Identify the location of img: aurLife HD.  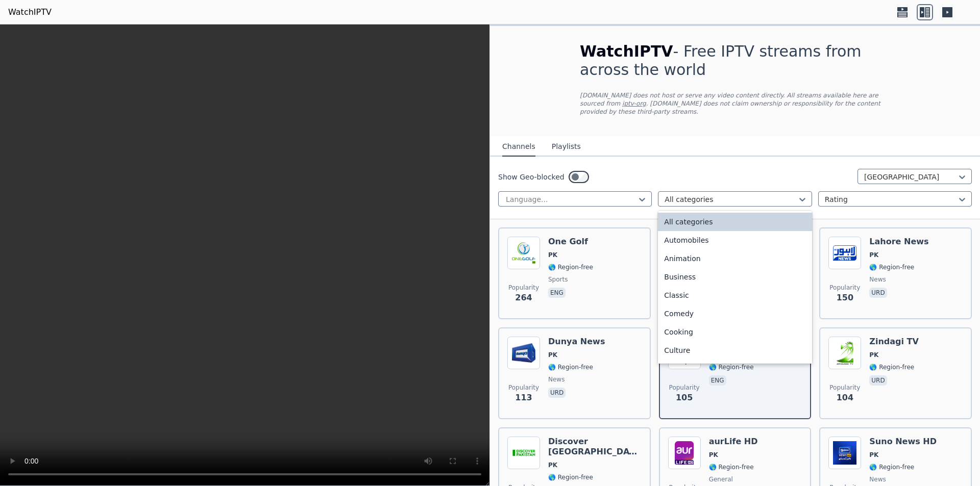
(684, 453).